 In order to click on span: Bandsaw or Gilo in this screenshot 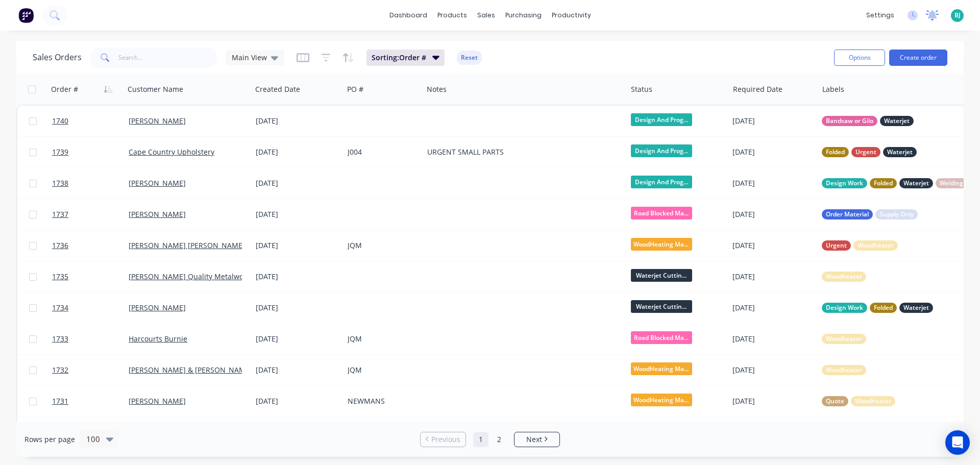, I will do `click(849, 121)`.